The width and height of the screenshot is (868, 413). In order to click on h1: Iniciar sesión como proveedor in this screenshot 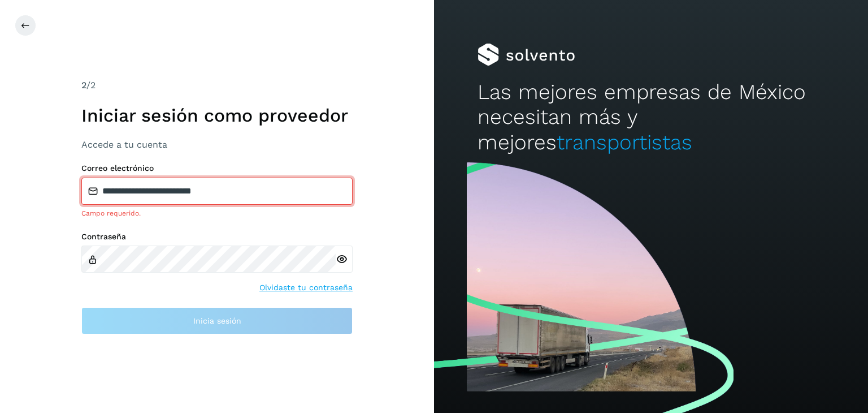, I will do `click(217, 115)`.